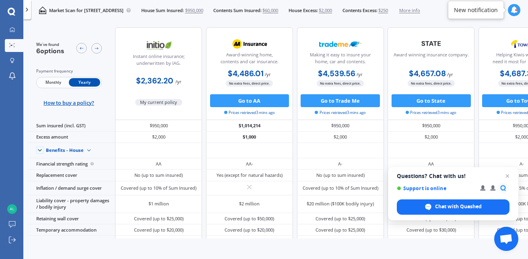 Image resolution: width=528 pixels, height=259 pixels. What do you see at coordinates (249, 137) in the screenshot?
I see `div: $1,000` at bounding box center [249, 137].